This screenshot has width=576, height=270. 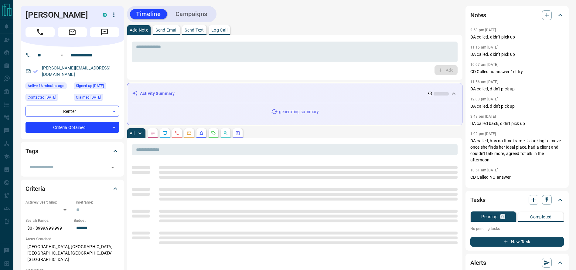 I want to click on h2: Criteria, so click(x=35, y=189).